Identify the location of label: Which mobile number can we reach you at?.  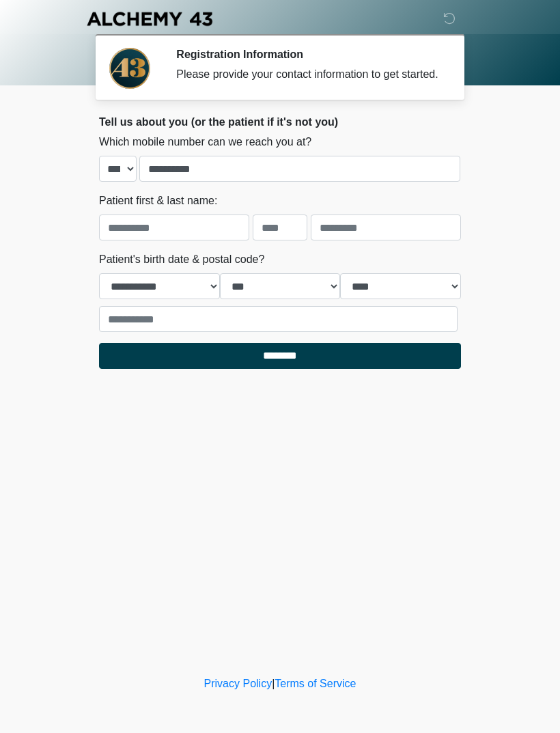
(205, 142).